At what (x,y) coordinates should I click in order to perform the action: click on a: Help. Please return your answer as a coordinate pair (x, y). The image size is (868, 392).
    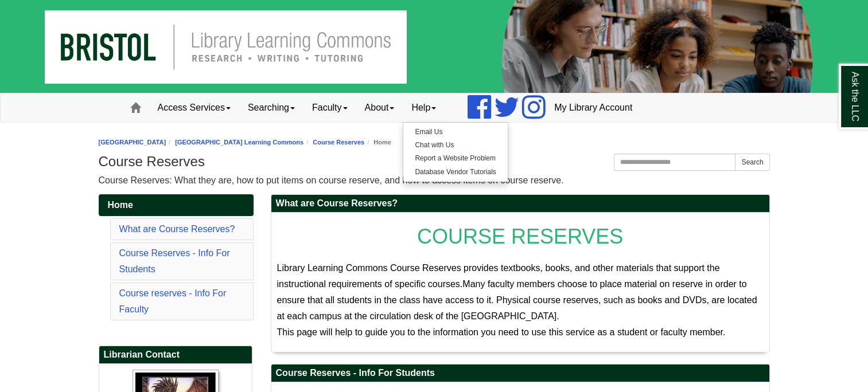
    Looking at the image, I should click on (424, 108).